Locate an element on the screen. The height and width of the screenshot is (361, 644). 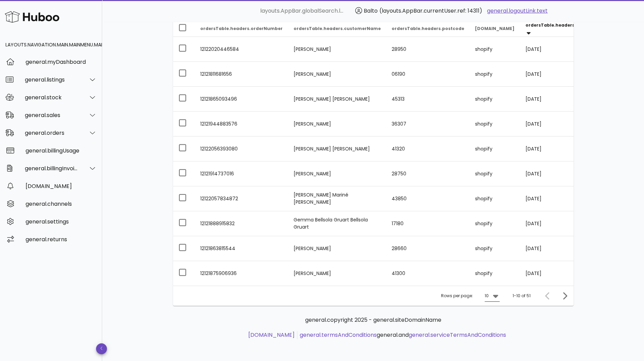
th: ordersTable.headers.postcode is located at coordinates (427, 28).